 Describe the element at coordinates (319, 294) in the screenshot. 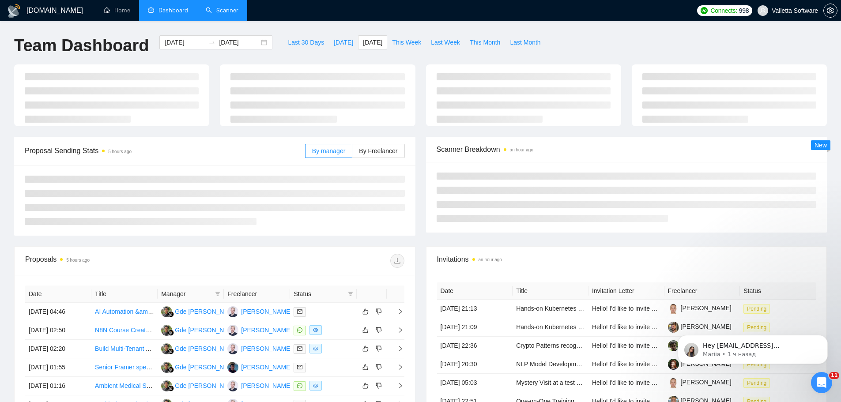

I see `span: Status` at that location.